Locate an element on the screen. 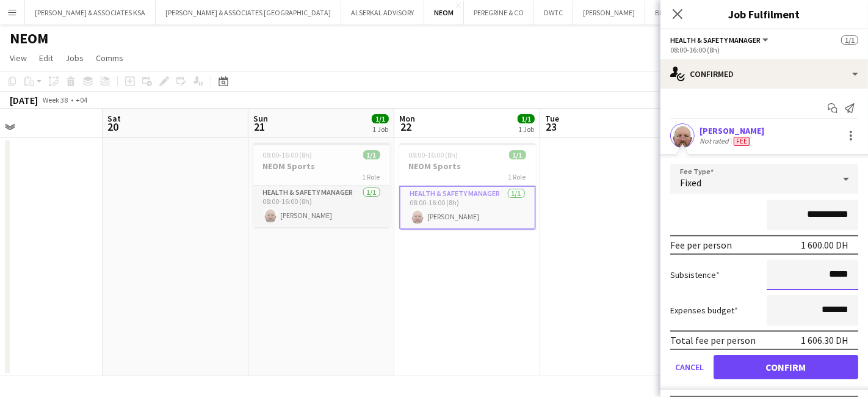 This screenshot has width=868, height=397. div: Fee per person is located at coordinates (701, 245).